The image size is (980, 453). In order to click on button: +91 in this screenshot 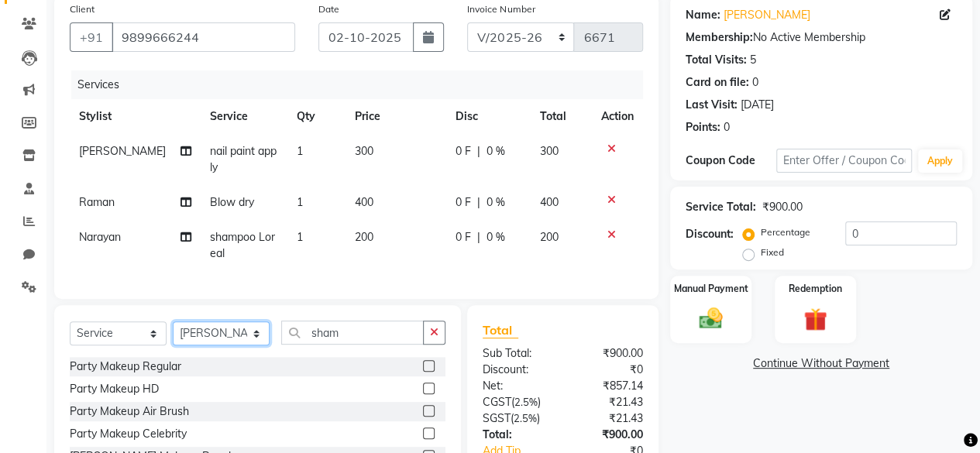, I will do `click(92, 37)`.